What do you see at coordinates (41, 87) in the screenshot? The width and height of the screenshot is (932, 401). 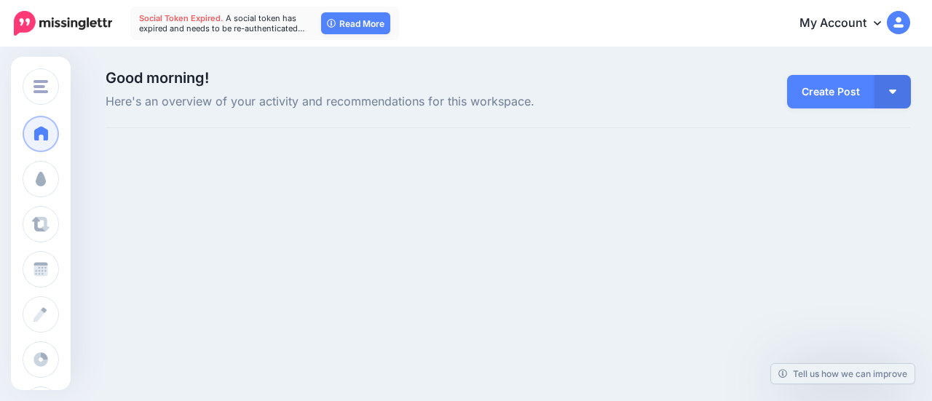 I see `img: menu.png` at bounding box center [41, 87].